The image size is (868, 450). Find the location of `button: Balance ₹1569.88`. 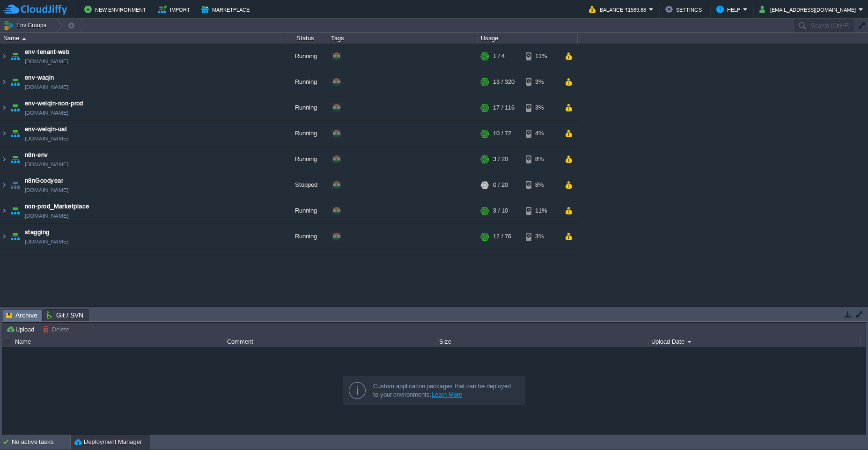

button: Balance ₹1569.88 is located at coordinates (619, 9).